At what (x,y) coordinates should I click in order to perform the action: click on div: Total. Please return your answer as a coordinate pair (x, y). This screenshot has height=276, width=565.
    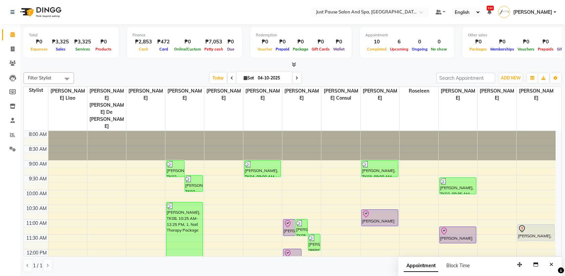
    Looking at the image, I should click on (71, 35).